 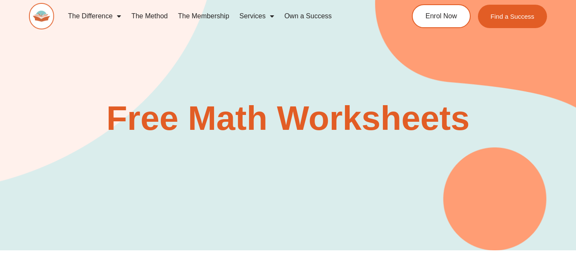 What do you see at coordinates (288, 119) in the screenshot?
I see `h2: Free Math Worksheets` at bounding box center [288, 119].